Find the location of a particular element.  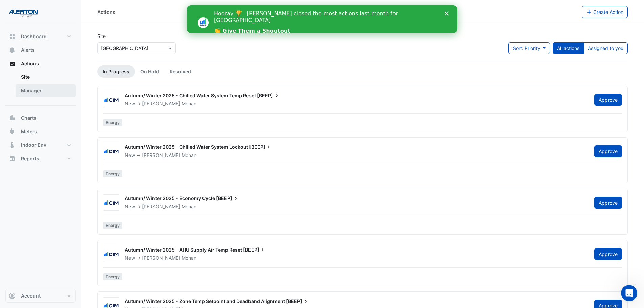

button: Charts is located at coordinates (40, 118).